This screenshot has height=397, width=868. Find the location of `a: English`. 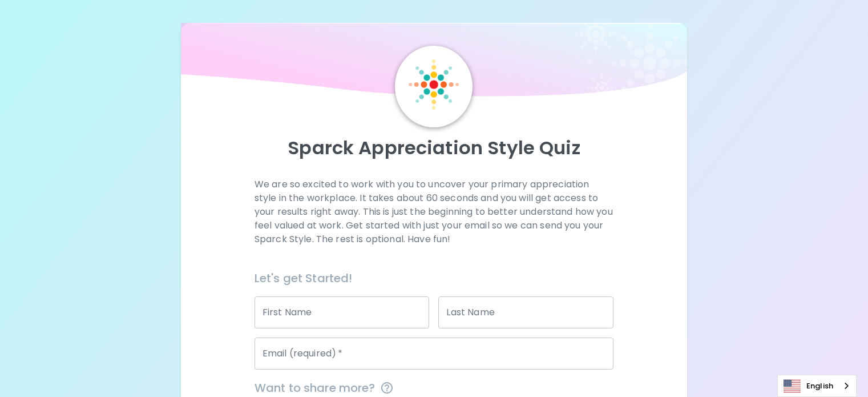

a: English is located at coordinates (817, 385).